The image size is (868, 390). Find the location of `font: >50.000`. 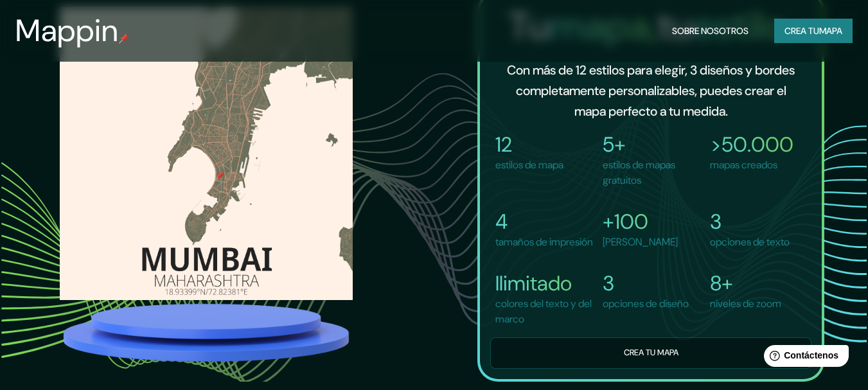

font: >50.000 is located at coordinates (751, 144).